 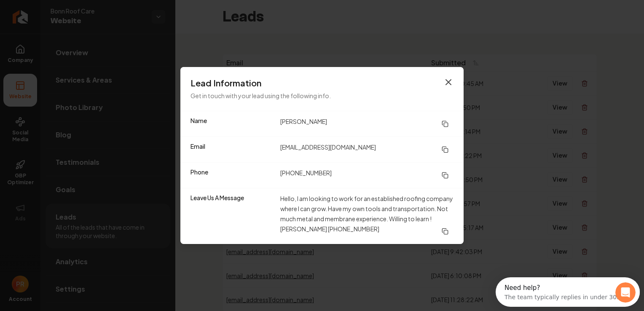 What do you see at coordinates (68, 18) in the screenshot?
I see `div: The team typically replies in under 30m` at bounding box center [68, 18].